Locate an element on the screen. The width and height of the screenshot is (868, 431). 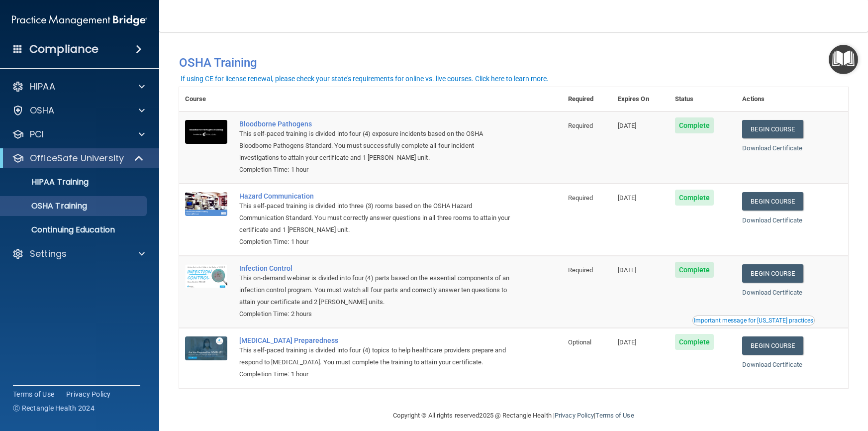
div: This self-paced training is divided into three (3) rooms based on the OSHA Hazard Communication S... is located at coordinates (375, 218).